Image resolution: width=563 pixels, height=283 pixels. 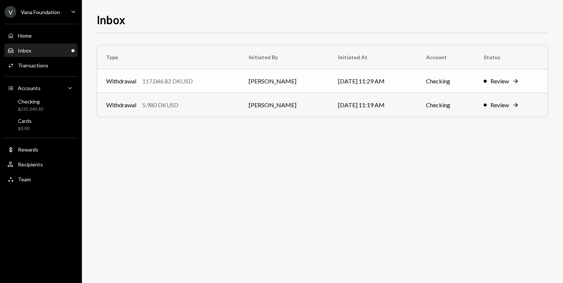 What do you see at coordinates (160, 105) in the screenshot?
I see `div: 5,980 DKUSD` at bounding box center [160, 105].